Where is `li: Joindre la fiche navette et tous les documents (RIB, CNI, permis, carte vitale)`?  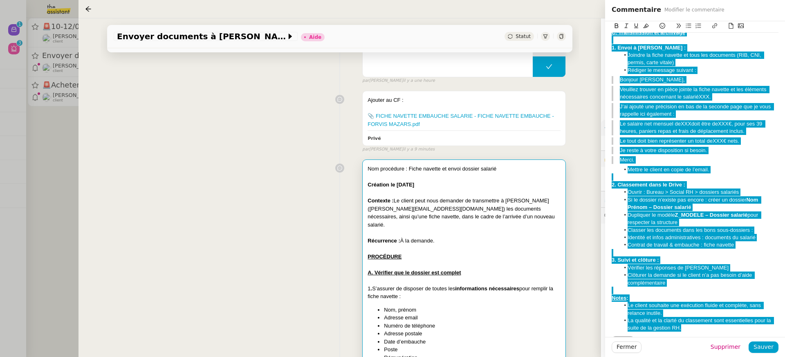
li: Joindre la fiche navette et tous les documents (RIB, CNI, permis, carte vitale) is located at coordinates (699, 59).